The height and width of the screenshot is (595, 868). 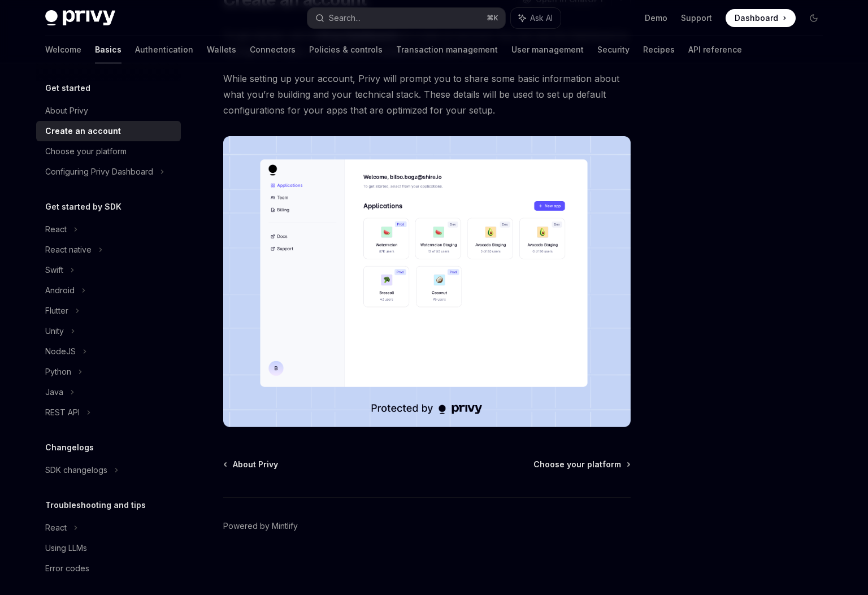 What do you see at coordinates (55, 270) in the screenshot?
I see `div: Swift` at bounding box center [55, 270].